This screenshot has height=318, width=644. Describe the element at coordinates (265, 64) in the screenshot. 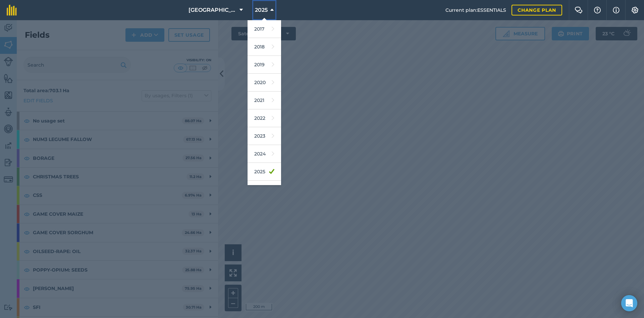

I see `a: 2019` at that location.